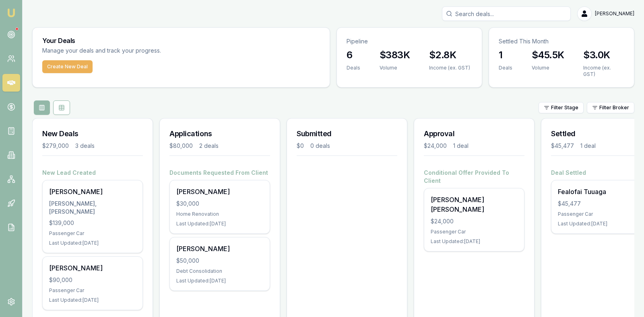 The image size is (644, 317). I want to click on h3: New Deals, so click(93, 134).